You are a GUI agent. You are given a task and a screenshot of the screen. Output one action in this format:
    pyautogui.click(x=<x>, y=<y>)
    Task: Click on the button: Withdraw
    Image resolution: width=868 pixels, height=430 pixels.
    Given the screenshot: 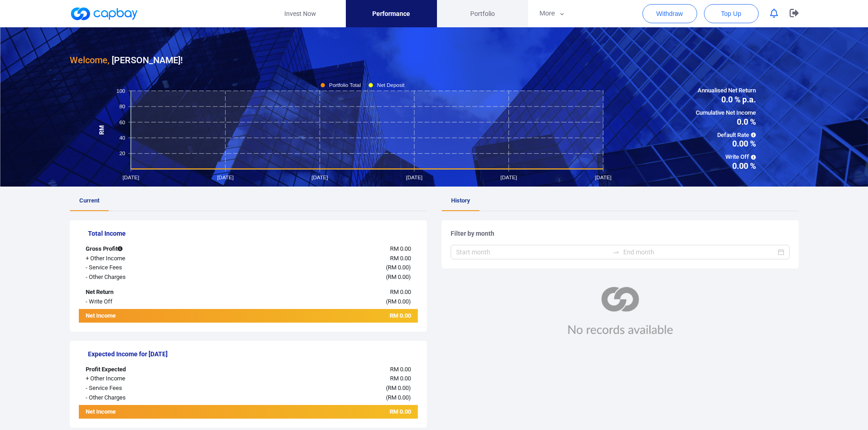 What is the action you would take?
    pyautogui.click(x=669, y=14)
    